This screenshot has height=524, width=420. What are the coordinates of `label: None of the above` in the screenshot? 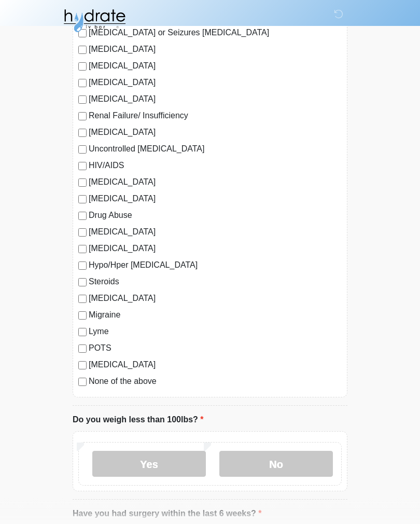 It's located at (215, 381).